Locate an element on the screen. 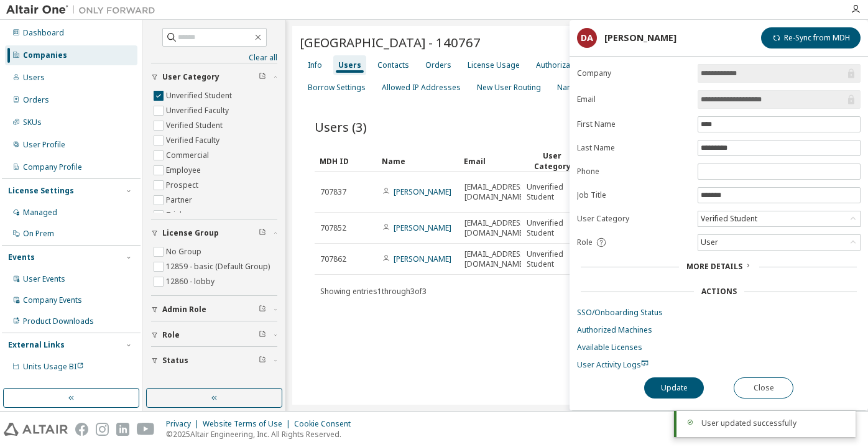 Image resolution: width=868 pixels, height=447 pixels. div: Companies is located at coordinates (45, 55).